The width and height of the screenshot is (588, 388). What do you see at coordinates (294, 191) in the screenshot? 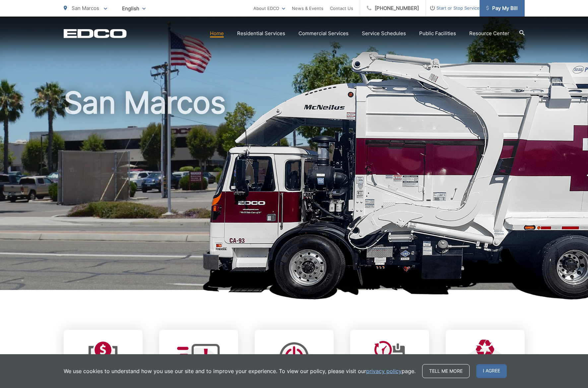
I see `h1: San Marcos` at bounding box center [294, 191].